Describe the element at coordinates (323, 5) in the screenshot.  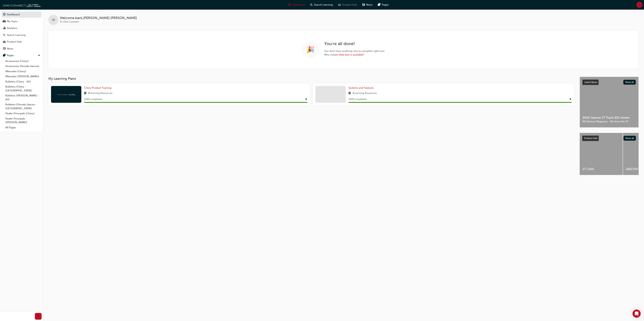
I see `span: Search Learning` at that location.